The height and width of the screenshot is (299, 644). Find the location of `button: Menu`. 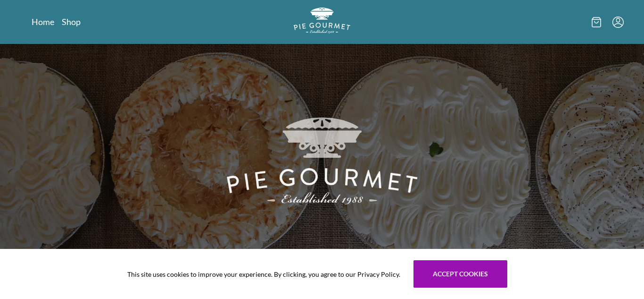

button: Menu is located at coordinates (618, 22).